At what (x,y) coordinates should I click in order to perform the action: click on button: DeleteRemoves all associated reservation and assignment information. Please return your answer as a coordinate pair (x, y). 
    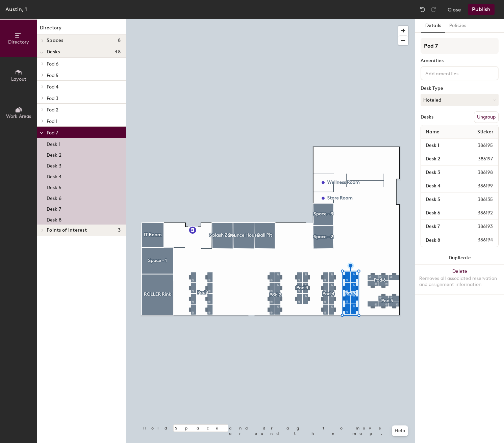
    Looking at the image, I should click on (459, 279).